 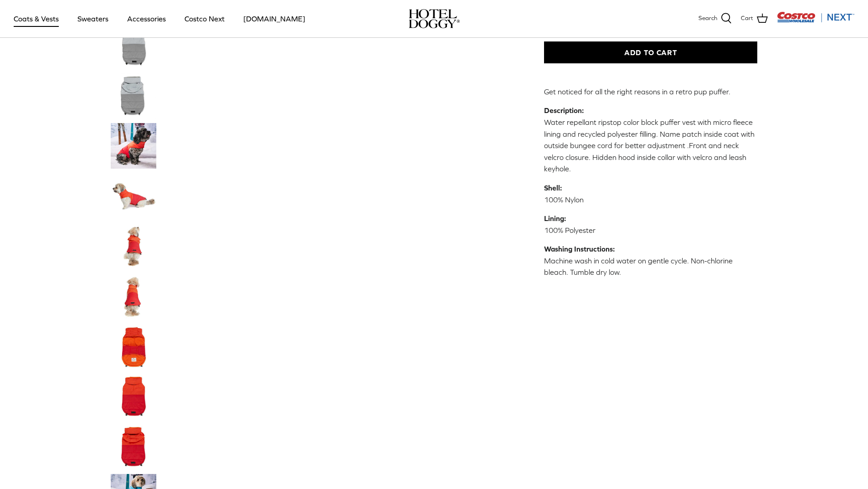 What do you see at coordinates (146, 18) in the screenshot?
I see `a: Accessories` at bounding box center [146, 18].